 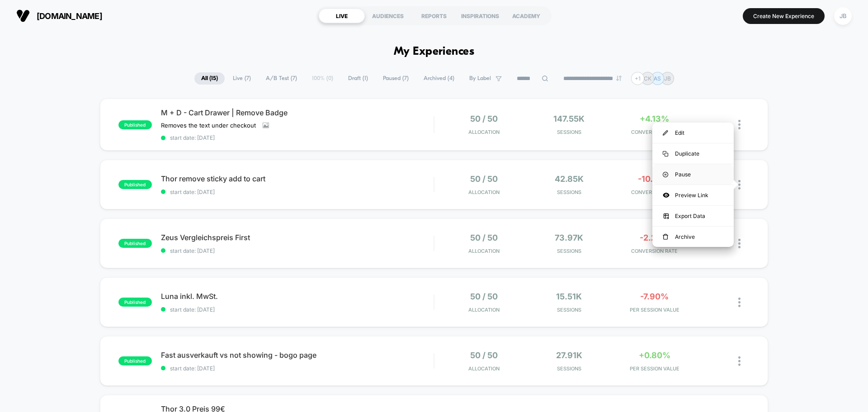 What do you see at coordinates (434, 16) in the screenshot?
I see `div: REPORTS` at bounding box center [434, 16].